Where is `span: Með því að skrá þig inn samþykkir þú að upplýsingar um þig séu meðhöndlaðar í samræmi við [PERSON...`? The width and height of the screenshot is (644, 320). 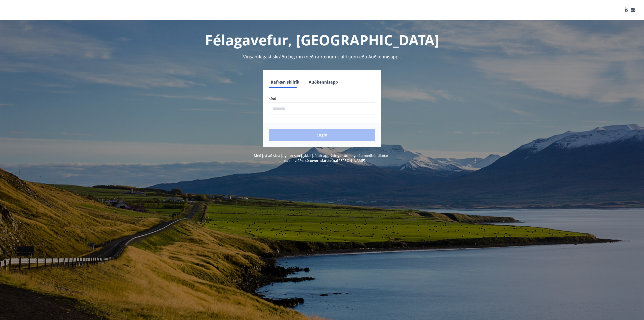 span: Með því að skrá þig inn samþykkir þú að upplýsingar um þig séu meðhöndlaðar í samræmi við [PERSON... is located at coordinates (322, 158).